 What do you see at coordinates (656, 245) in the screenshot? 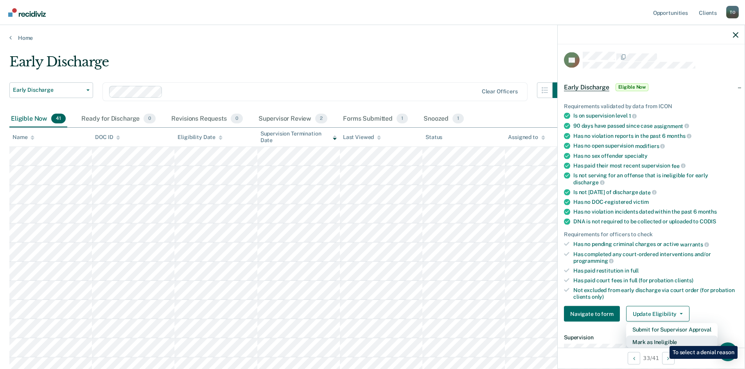
I see `div: Has no pending criminal charges or active` at bounding box center [656, 245].